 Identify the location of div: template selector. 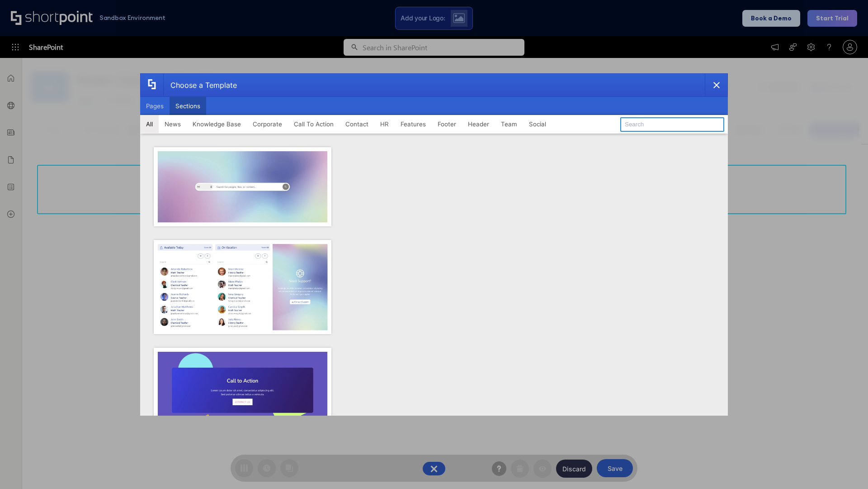
(434, 244).